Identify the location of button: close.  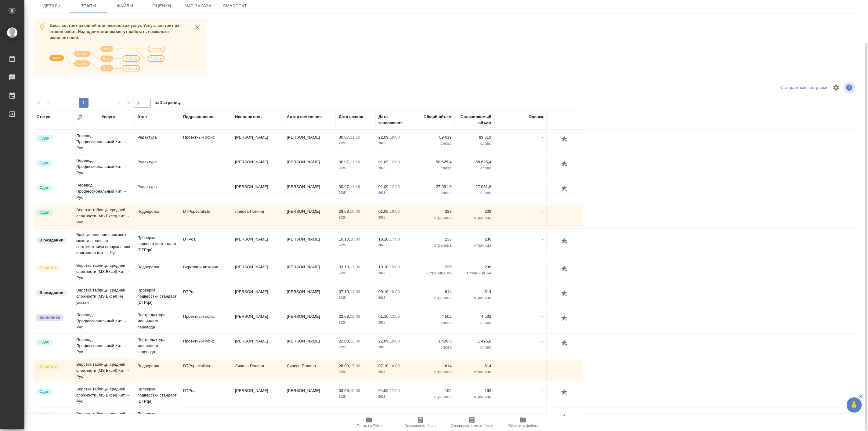
(198, 27).